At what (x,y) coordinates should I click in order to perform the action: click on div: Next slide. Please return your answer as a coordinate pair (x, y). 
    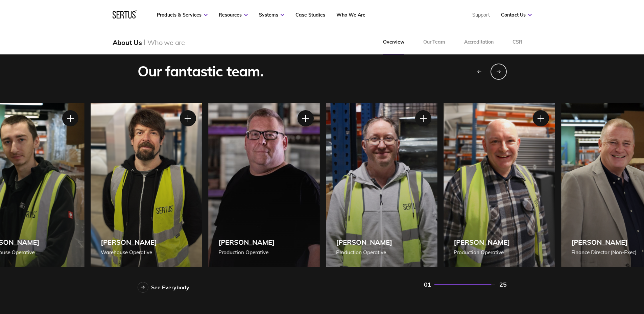
    Looking at the image, I should click on (499, 71).